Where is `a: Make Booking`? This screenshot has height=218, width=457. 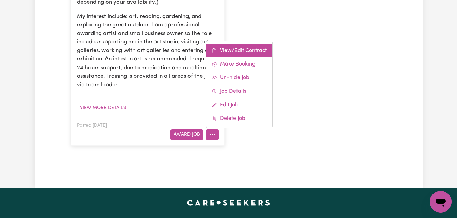 a: Make Booking is located at coordinates (239, 64).